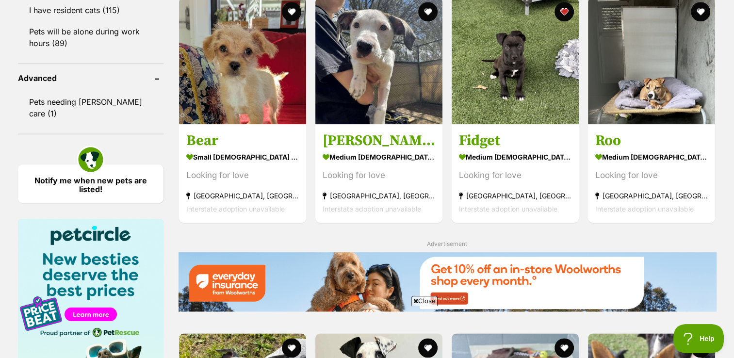 This screenshot has width=734, height=358. What do you see at coordinates (447, 281) in the screenshot?
I see `img: Everyday Insurance promotional banner` at bounding box center [447, 281].